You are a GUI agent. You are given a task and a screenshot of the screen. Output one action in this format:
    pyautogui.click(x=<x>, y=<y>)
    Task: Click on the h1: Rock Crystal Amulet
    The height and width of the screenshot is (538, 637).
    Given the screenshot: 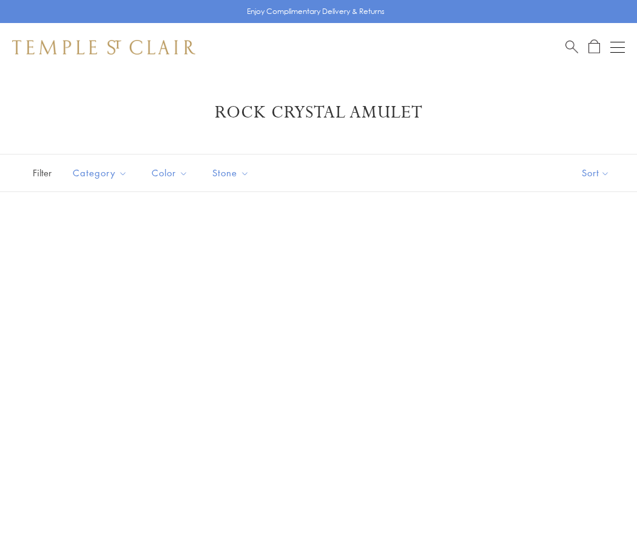 What is the action you would take?
    pyautogui.click(x=318, y=113)
    